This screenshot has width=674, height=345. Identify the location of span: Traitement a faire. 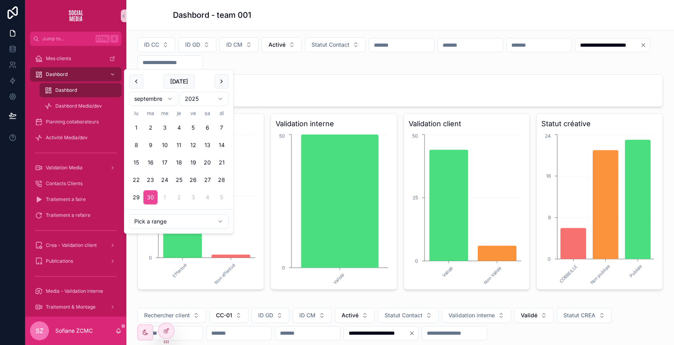
(66, 199).